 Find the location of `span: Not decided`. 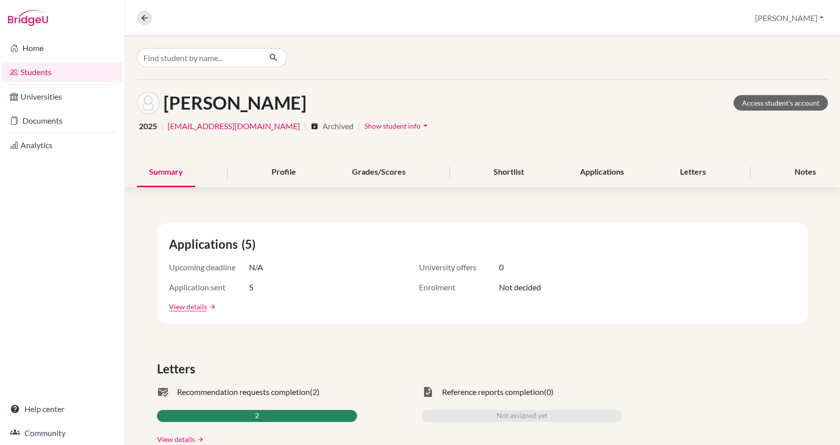

span: Not decided is located at coordinates (520, 287).